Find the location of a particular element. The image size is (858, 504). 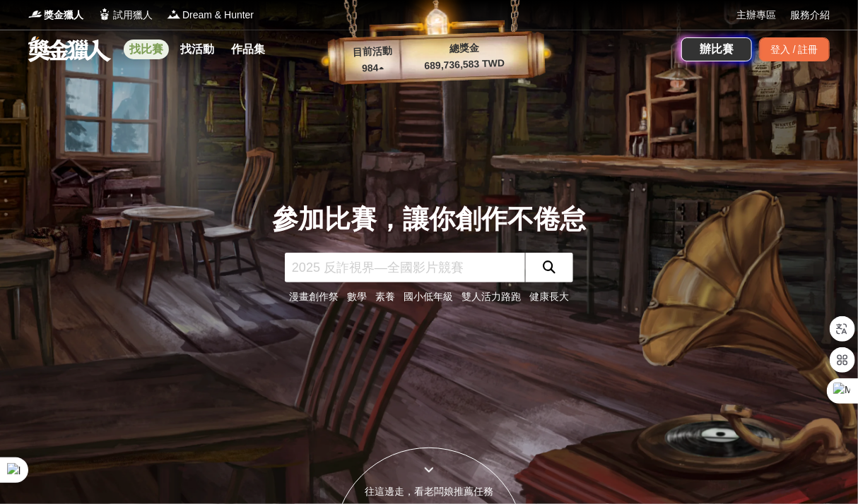

div: 辦比賽 is located at coordinates (717, 49).